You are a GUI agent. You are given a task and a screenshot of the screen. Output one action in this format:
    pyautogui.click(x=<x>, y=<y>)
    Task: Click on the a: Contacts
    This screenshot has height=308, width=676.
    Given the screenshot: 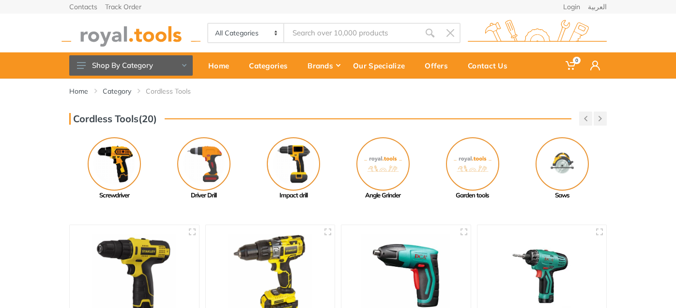 What is the action you would take?
    pyautogui.click(x=83, y=7)
    